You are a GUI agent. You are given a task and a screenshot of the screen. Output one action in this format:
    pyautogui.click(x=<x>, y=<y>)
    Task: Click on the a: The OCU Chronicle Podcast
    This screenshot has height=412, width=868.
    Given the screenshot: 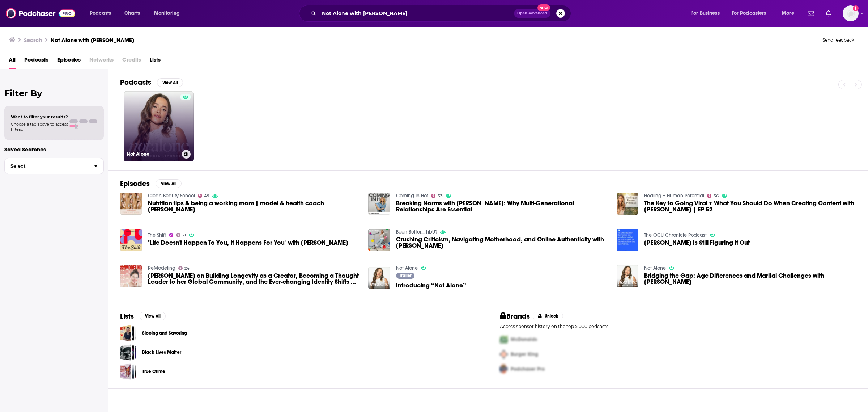 What is the action you would take?
    pyautogui.click(x=675, y=235)
    